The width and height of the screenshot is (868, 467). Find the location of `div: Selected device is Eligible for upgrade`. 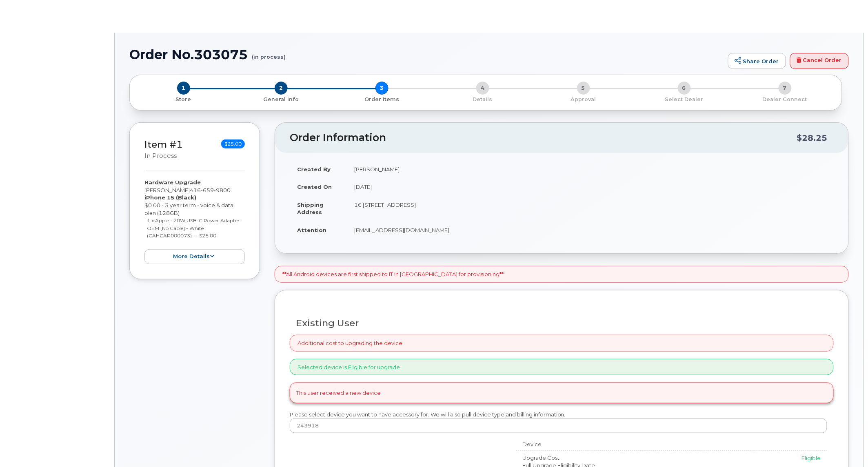

div: Selected device is Eligible for upgrade is located at coordinates (562, 367).